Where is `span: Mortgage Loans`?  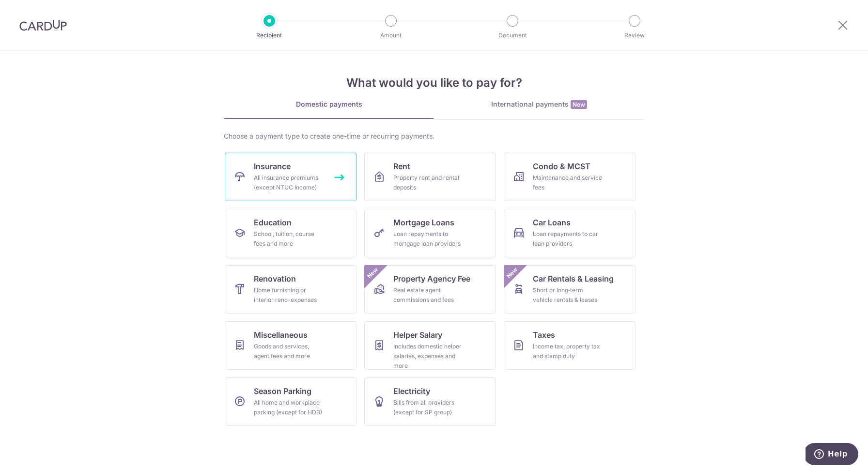 span: Mortgage Loans is located at coordinates (424, 222).